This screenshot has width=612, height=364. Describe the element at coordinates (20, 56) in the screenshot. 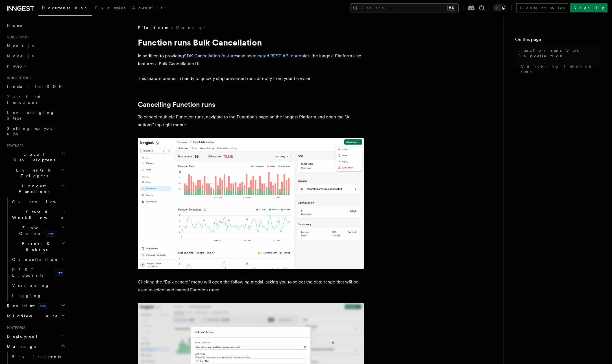

I see `span: Node.js` at that location.